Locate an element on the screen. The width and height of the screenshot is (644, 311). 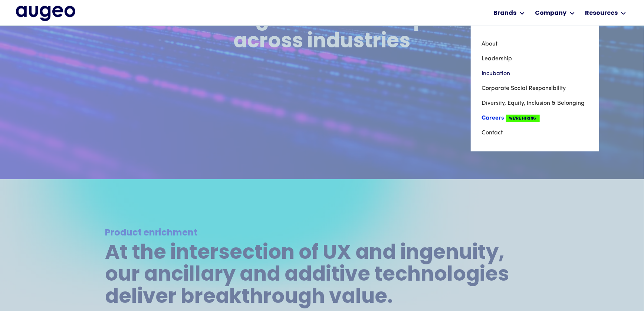
a: About is located at coordinates (535, 44).